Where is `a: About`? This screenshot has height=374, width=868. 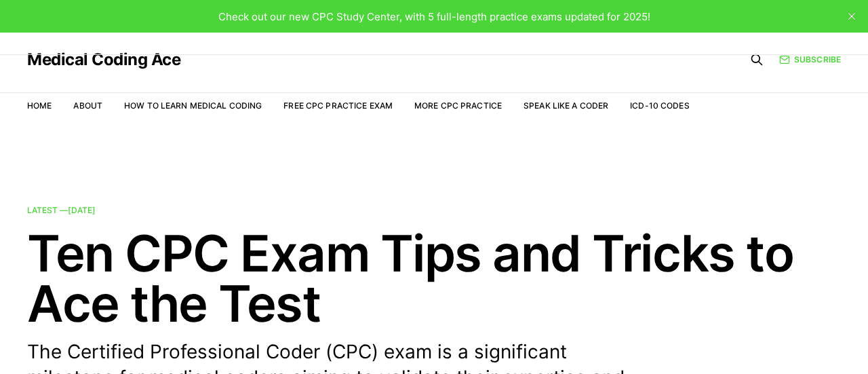 a: About is located at coordinates (87, 105).